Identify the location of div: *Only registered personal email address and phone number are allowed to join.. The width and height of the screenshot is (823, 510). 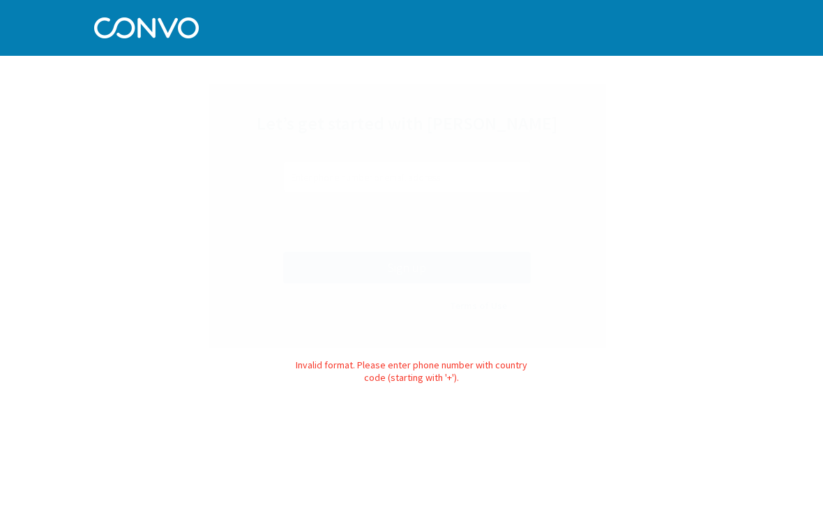
(406, 222).